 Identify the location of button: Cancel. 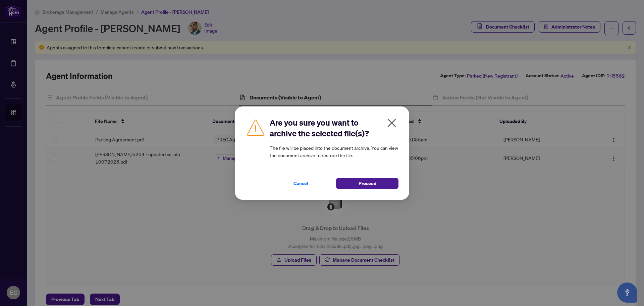
(301, 183).